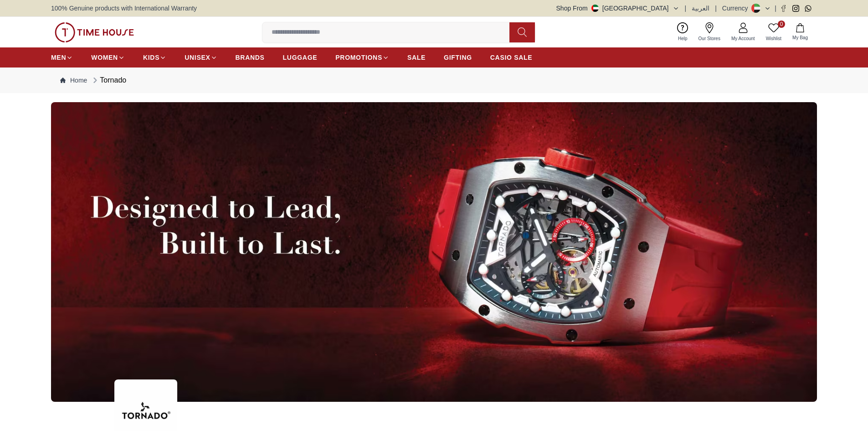  What do you see at coordinates (796, 9) in the screenshot?
I see `a: Instagram` at bounding box center [796, 9].